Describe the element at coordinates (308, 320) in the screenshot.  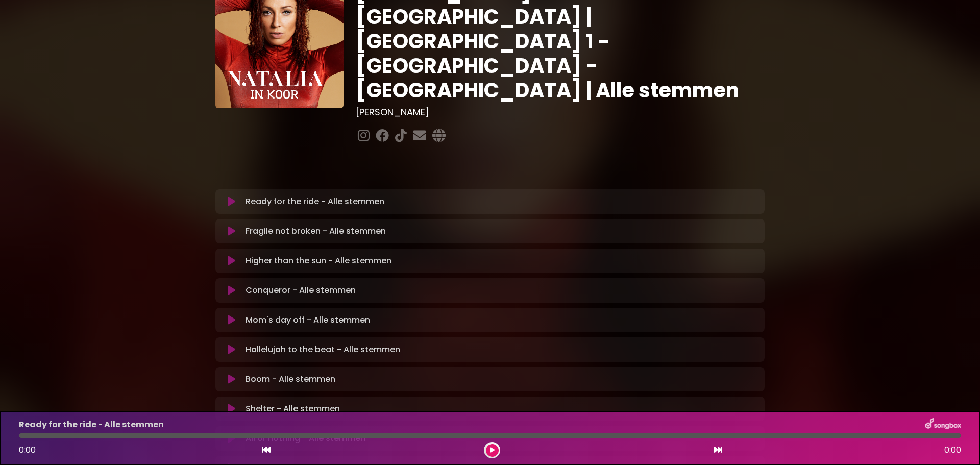
I see `p: Mom's day off - Alle stemmen` at that location.